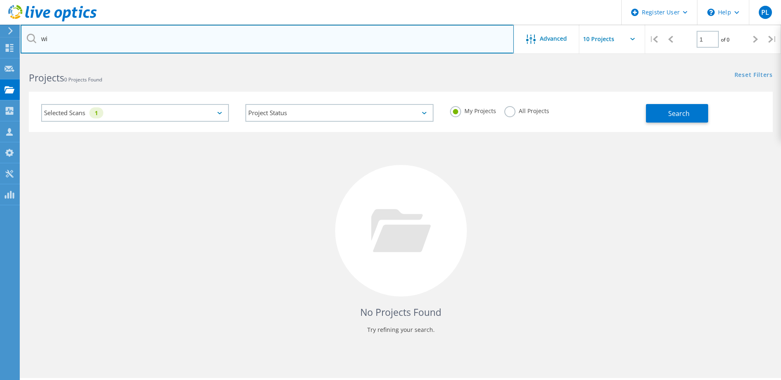 This screenshot has width=781, height=380. Describe the element at coordinates (339, 113) in the screenshot. I see `div: Project Status` at that location.